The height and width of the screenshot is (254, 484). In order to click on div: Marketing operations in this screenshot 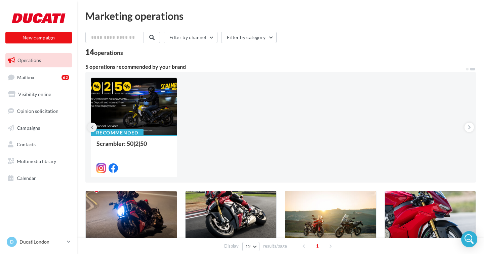, I will do `click(281, 16)`.